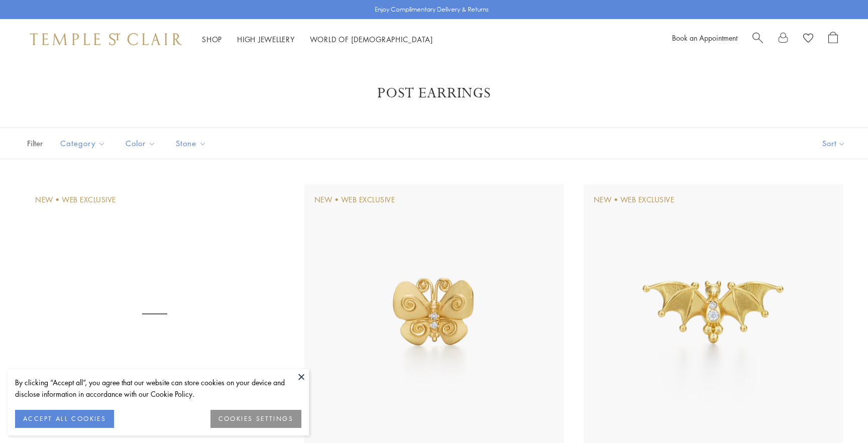 The height and width of the screenshot is (443, 868). Describe the element at coordinates (191, 143) in the screenshot. I see `button: Stone` at that location.